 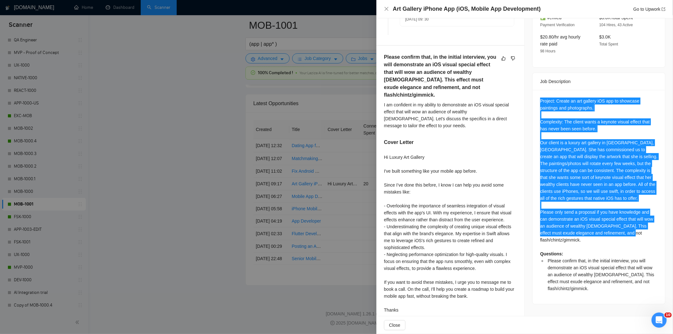 I want to click on div: I am confident in my ability to demonstrate an iOS visual special effect that will wow an audienc..., so click(x=450, y=115).